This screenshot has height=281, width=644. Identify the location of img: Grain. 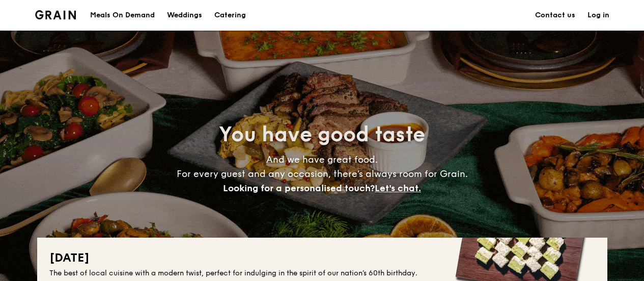
(56, 15).